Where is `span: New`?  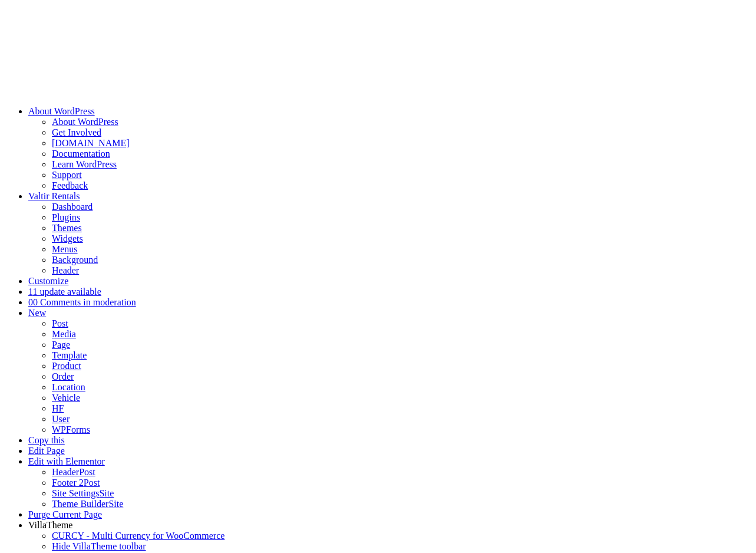
span: New is located at coordinates (37, 312).